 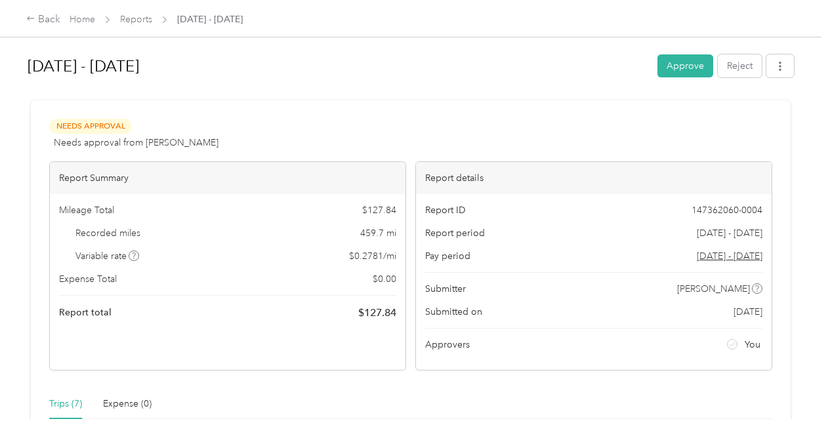 I want to click on h1: Sep 1 - 30, 2025, so click(x=338, y=66).